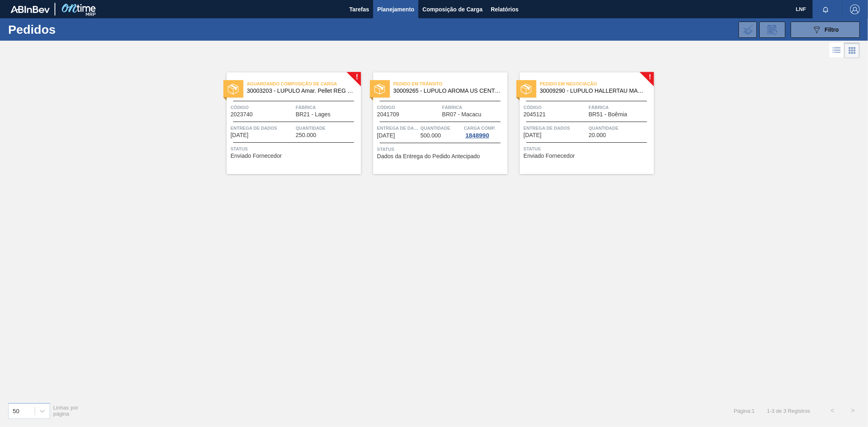  I want to click on font: Filtro, so click(831, 29).